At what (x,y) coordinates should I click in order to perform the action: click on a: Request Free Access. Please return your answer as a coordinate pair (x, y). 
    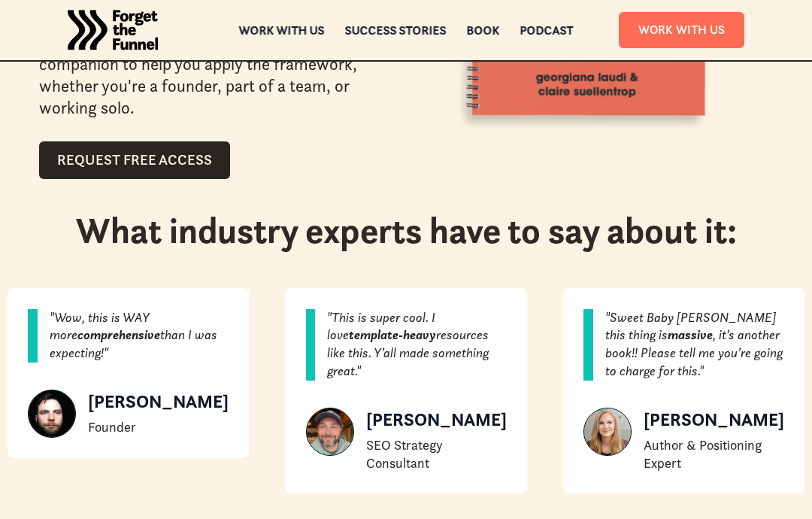
    Looking at the image, I should click on (134, 160).